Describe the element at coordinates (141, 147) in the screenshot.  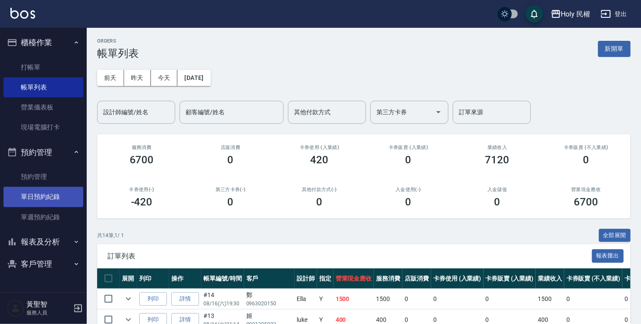
I see `h3: 服務消費` at that location.